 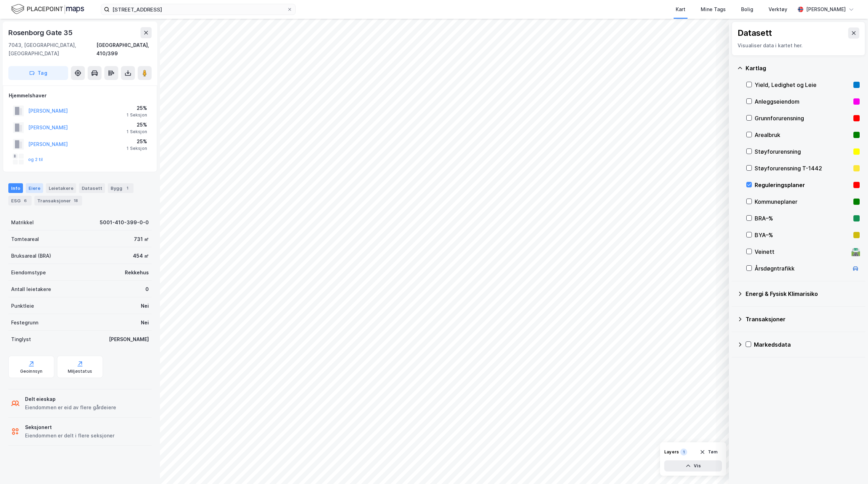 I want to click on div: Rosenborg Gate 35, so click(x=41, y=33).